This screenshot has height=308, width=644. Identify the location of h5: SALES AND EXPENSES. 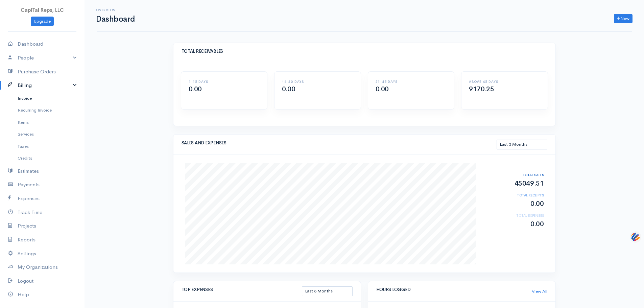
(339, 143).